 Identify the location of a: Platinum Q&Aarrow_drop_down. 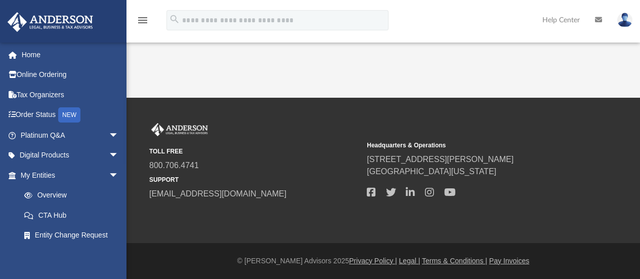
(70, 135).